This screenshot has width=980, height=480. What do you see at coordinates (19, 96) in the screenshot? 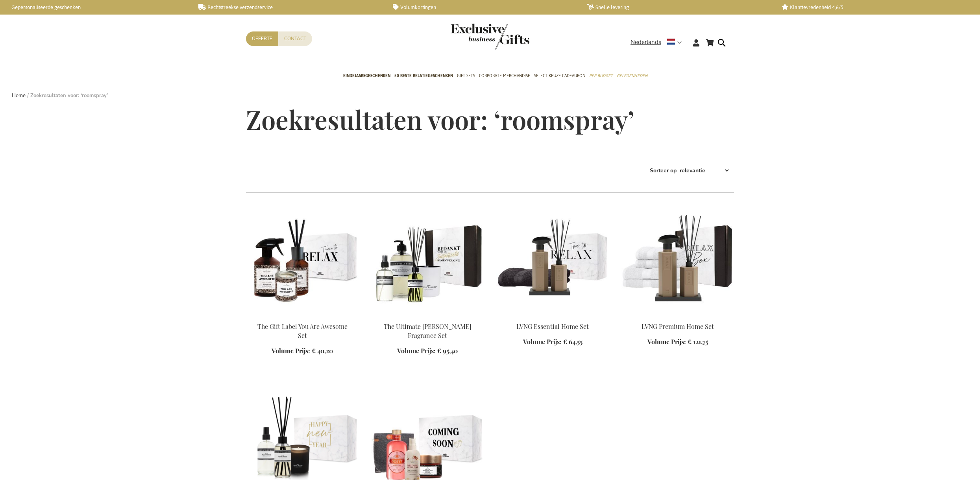
I see `a: Home` at bounding box center [19, 96].